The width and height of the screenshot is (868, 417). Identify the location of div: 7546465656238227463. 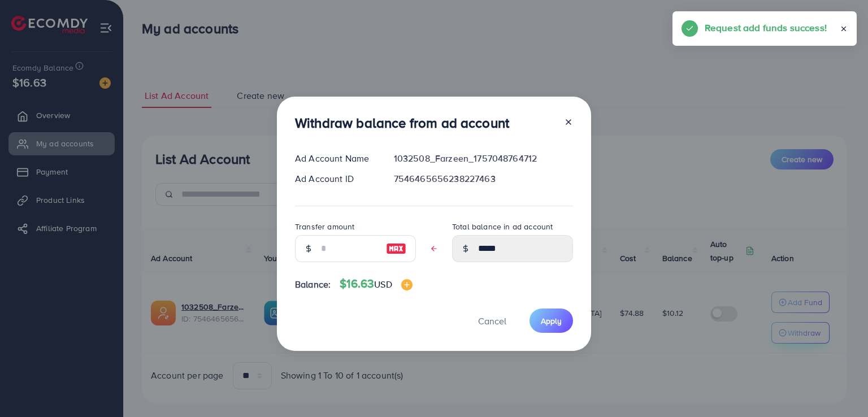
(483, 179).